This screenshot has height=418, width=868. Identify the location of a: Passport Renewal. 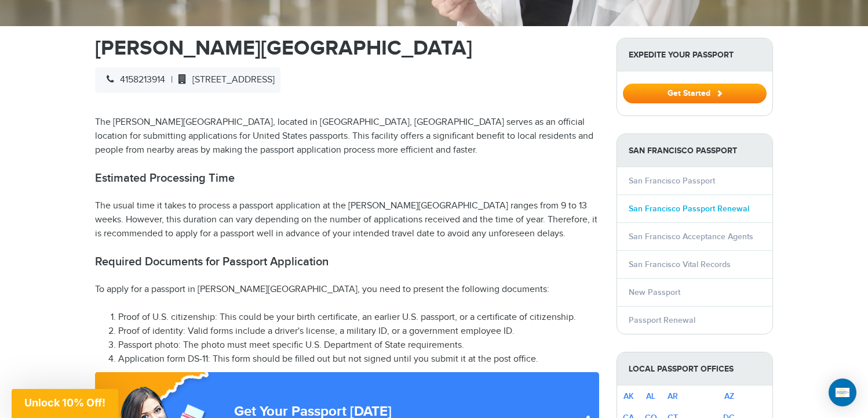
(662, 319).